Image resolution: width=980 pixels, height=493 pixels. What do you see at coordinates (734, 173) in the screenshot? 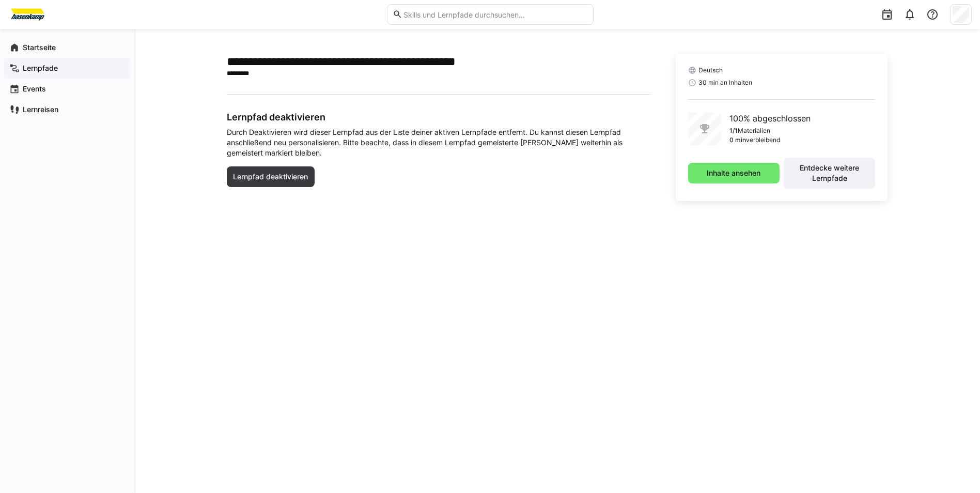
I see `span: Inhalte ansehen` at bounding box center [734, 173].